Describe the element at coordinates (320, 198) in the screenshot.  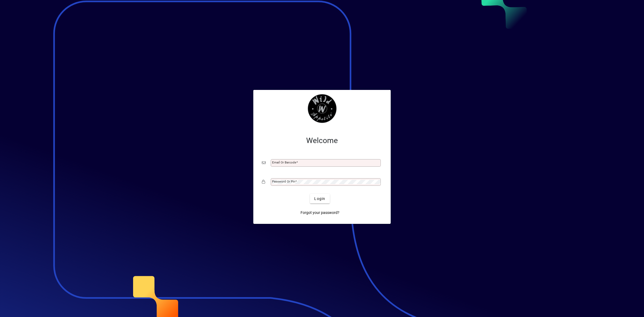
I see `button: Login` at that location.